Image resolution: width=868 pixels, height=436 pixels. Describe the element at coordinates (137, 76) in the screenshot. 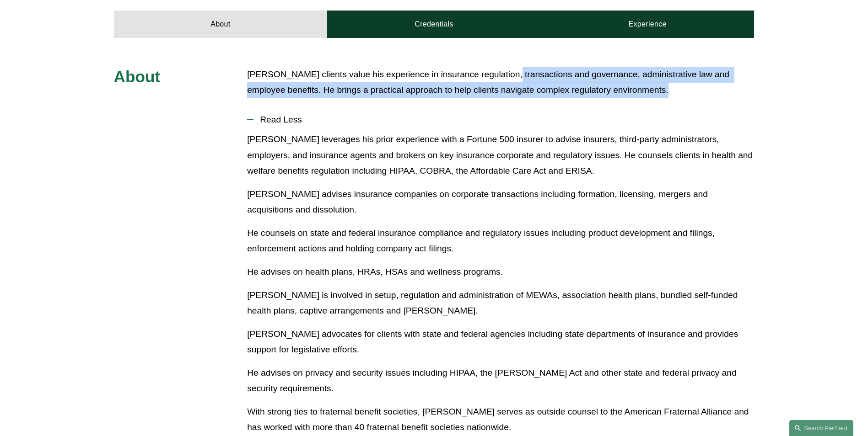

I see `span: About` at that location.